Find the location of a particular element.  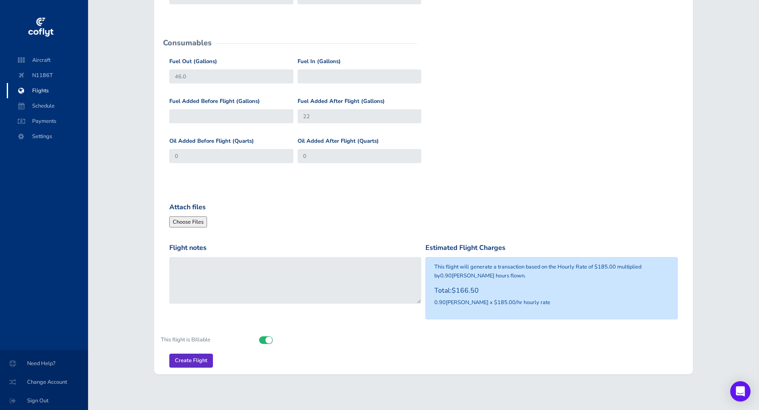

label: Estimated Flight Charges is located at coordinates (465, 248).